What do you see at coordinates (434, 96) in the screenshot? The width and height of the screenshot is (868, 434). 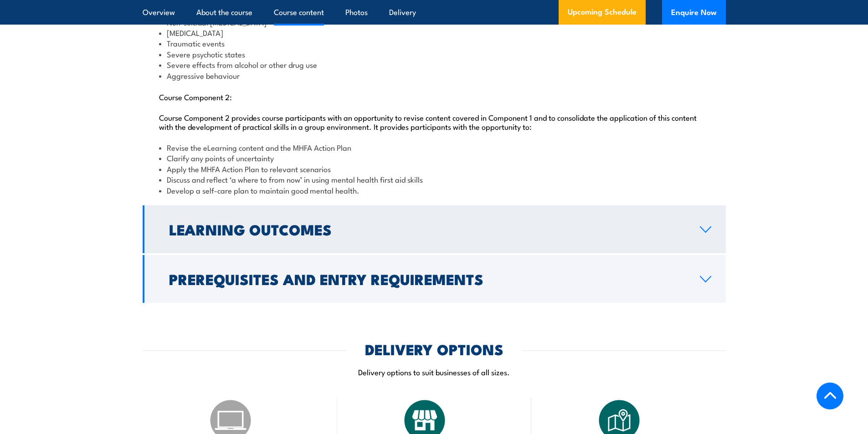 I see `p: Course Component 2:` at bounding box center [434, 96].